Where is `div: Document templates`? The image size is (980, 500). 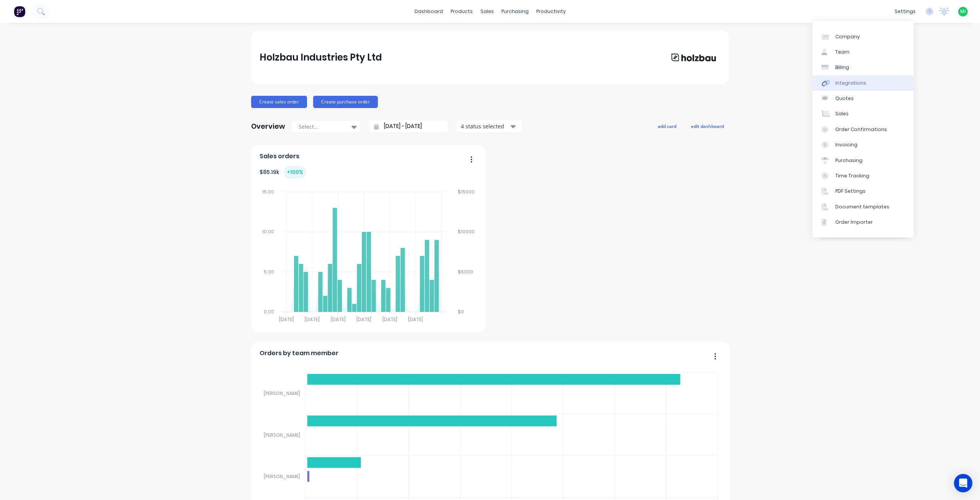 div: Document templates is located at coordinates (862, 207).